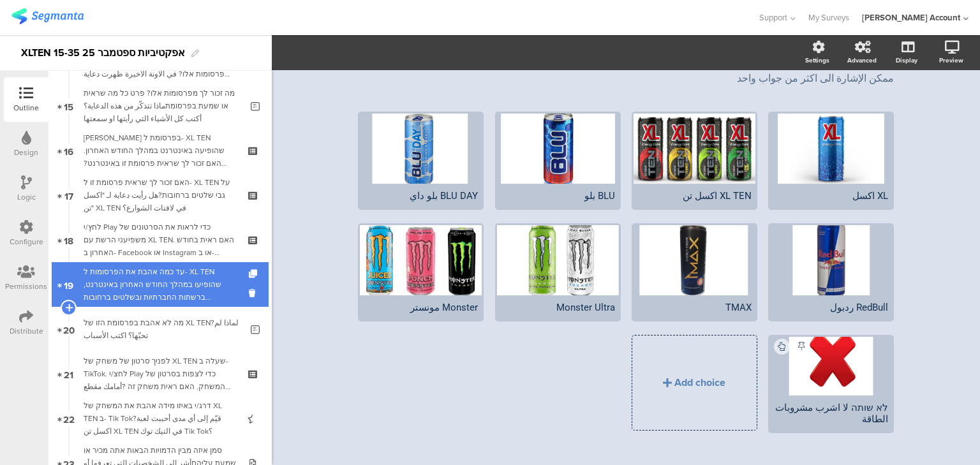 Image resolution: width=980 pixels, height=465 pixels. What do you see at coordinates (831, 413) in the screenshot?
I see `div: לא שותה لا اشرب مشروبات الطاقة` at bounding box center [831, 413].